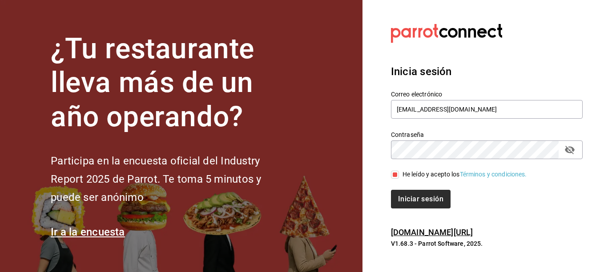 The height and width of the screenshot is (272, 604). What do you see at coordinates (487, 244) in the screenshot?
I see `p: V1.68.3 - Parrot Software, 2025.` at bounding box center [487, 244].